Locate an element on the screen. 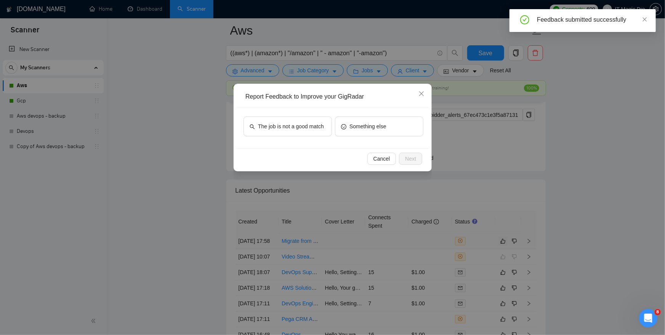 The width and height of the screenshot is (665, 335). span: Something else is located at coordinates (368, 126).